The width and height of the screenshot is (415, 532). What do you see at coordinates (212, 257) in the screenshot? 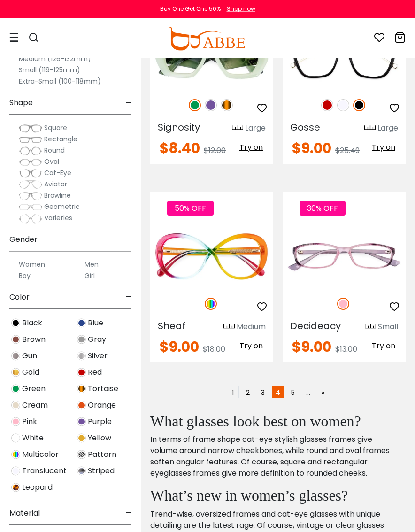
I see `a: Multicolor Sheaf - TR ,Universal Bridge Fit` at bounding box center [212, 257].